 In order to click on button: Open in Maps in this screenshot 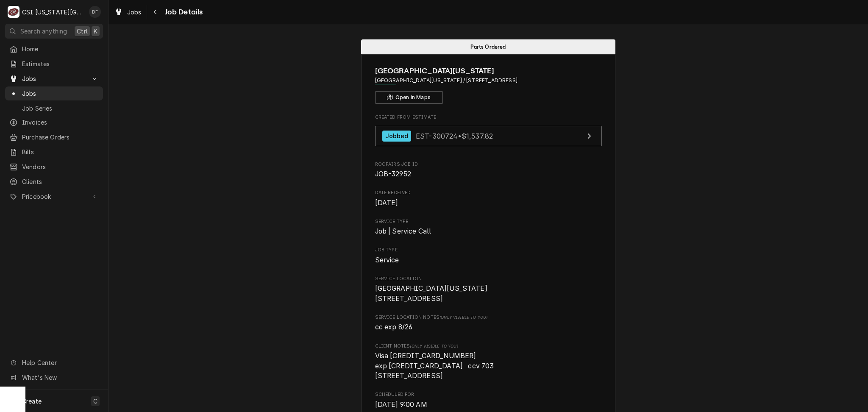, I will do `click(409, 98)`.